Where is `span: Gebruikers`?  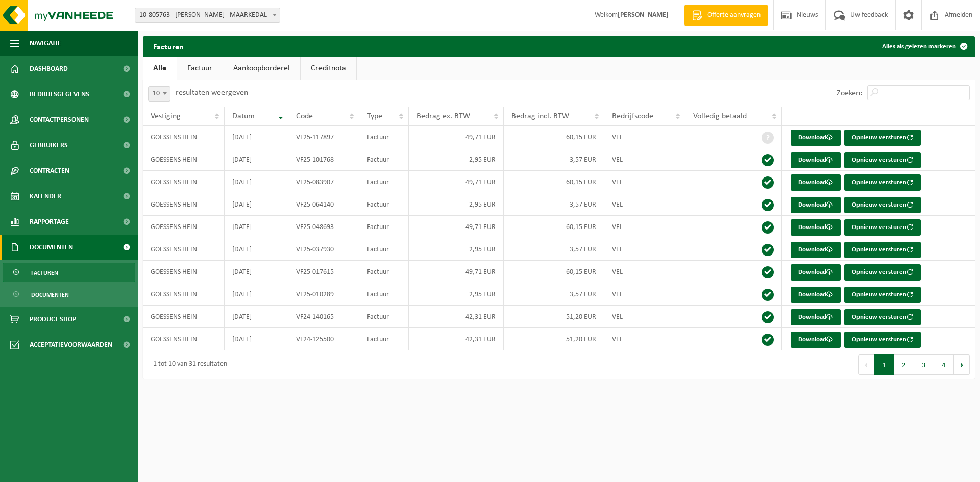 span: Gebruikers is located at coordinates (48, 145).